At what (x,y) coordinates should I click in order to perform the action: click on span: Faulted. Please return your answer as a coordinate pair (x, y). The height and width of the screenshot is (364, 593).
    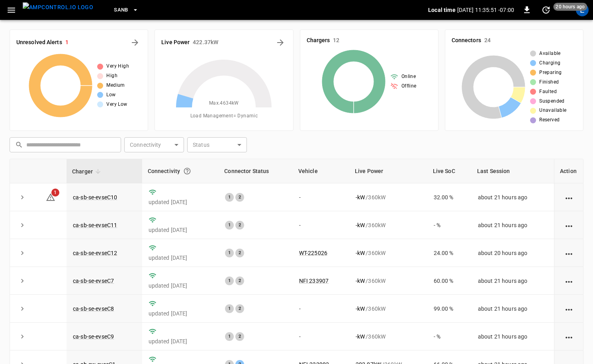
    Looking at the image, I should click on (548, 92).